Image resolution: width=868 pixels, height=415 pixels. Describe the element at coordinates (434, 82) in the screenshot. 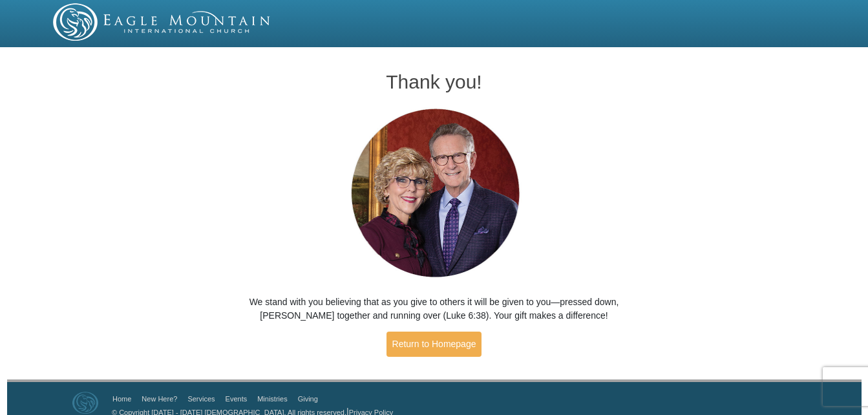

I see `h1: Thank you!` at that location.